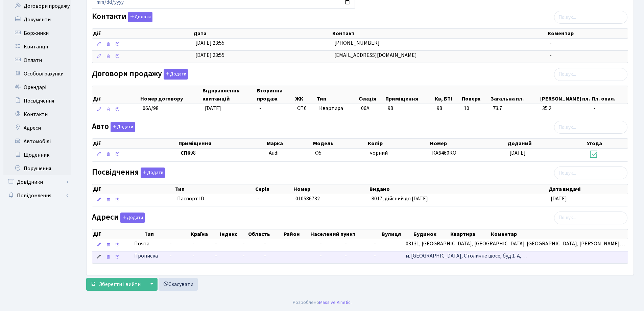  Describe the element at coordinates (37, 195) in the screenshot. I see `a: Повідомлення` at that location.